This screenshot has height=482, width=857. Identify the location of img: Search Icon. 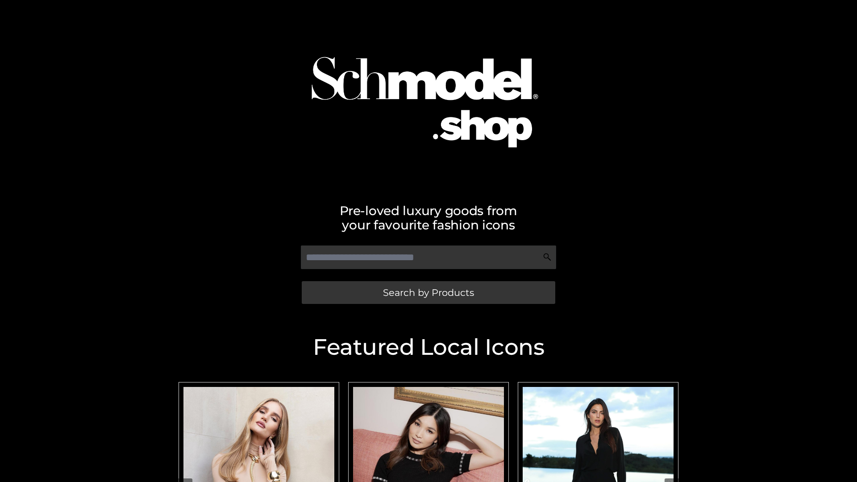
(547, 257).